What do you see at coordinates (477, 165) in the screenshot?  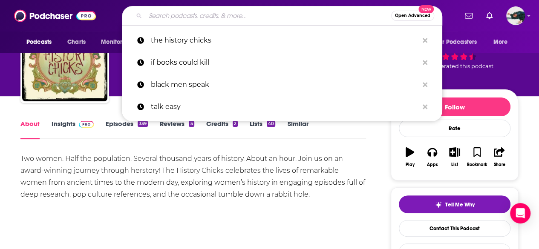 I see `div: Bookmark` at bounding box center [477, 165].